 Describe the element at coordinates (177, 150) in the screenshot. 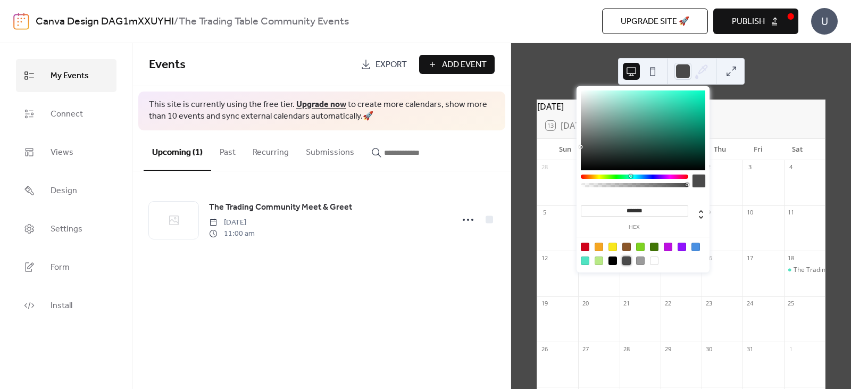

I see `button: Upcoming (1)` at that location.